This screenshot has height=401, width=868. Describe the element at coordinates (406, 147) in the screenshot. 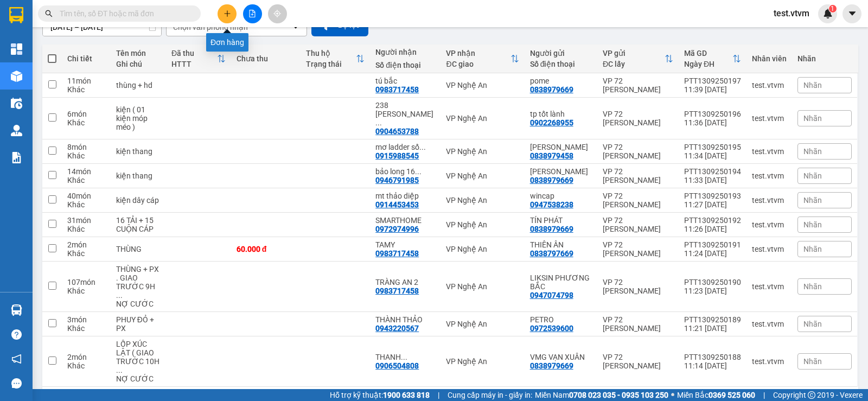

I see `div: mơ ladder số 8 trần phú , tp vinh` at that location.